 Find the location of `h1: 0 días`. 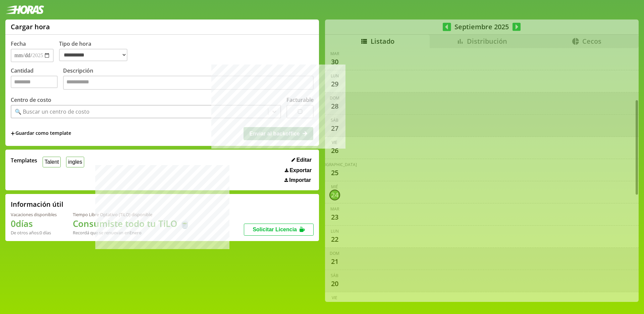

h1: 0 días is located at coordinates (33, 223).